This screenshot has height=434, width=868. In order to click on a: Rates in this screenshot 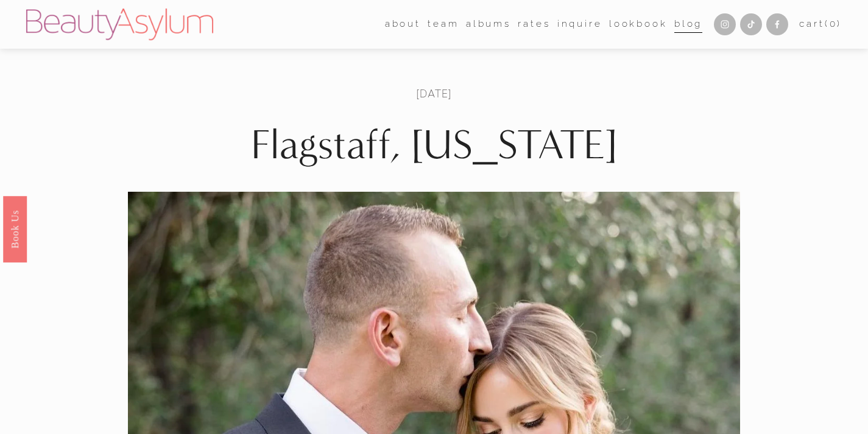, I will do `click(533, 24)`.